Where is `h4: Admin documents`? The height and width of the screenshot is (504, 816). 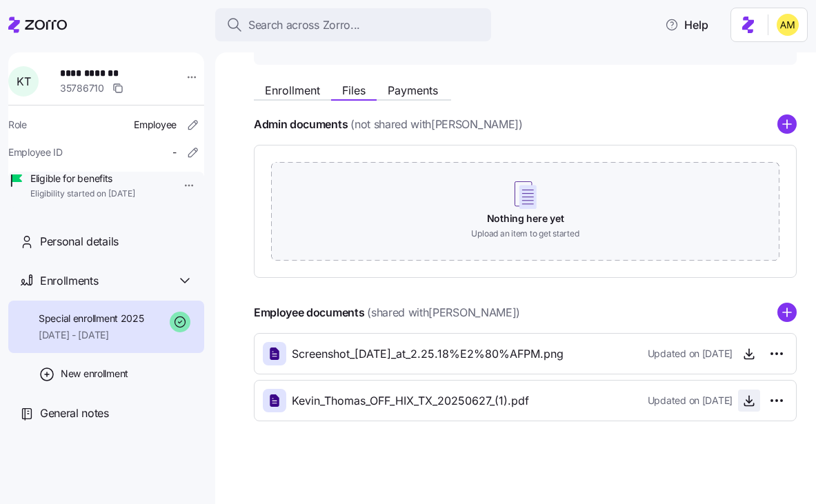 h4: Admin documents is located at coordinates (301, 124).